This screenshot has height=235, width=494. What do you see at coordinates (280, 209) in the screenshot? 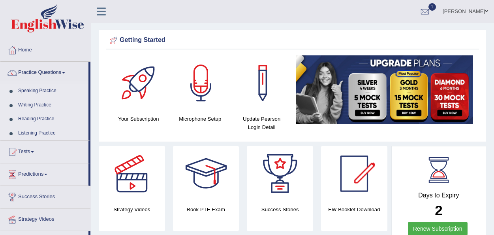
I see `h4: Success Stories` at bounding box center [280, 209].